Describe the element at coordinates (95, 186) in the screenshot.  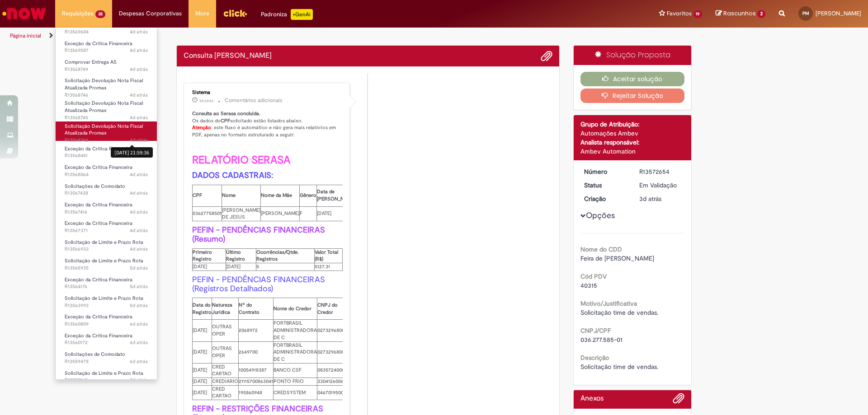
I see `span: Solicitações de Comodato` at that location.